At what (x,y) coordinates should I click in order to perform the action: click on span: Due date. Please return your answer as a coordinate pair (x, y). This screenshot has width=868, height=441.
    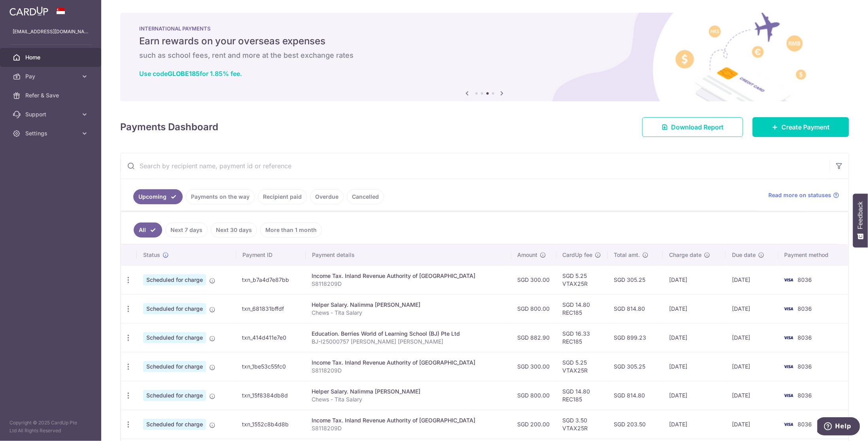
    Looking at the image, I should click on (744, 255).